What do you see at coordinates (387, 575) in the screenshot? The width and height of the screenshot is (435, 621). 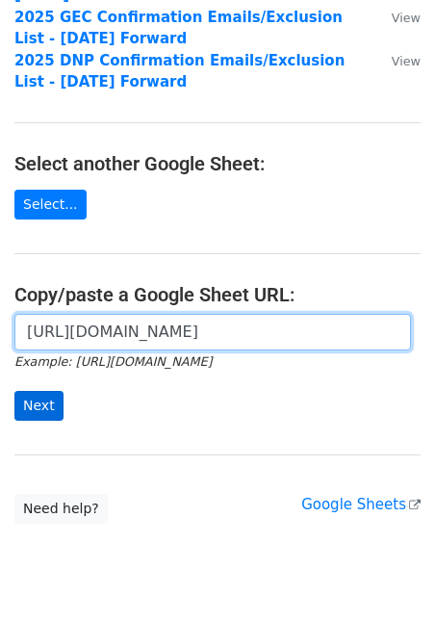 I see `div: Chat Widget` at bounding box center [387, 575].